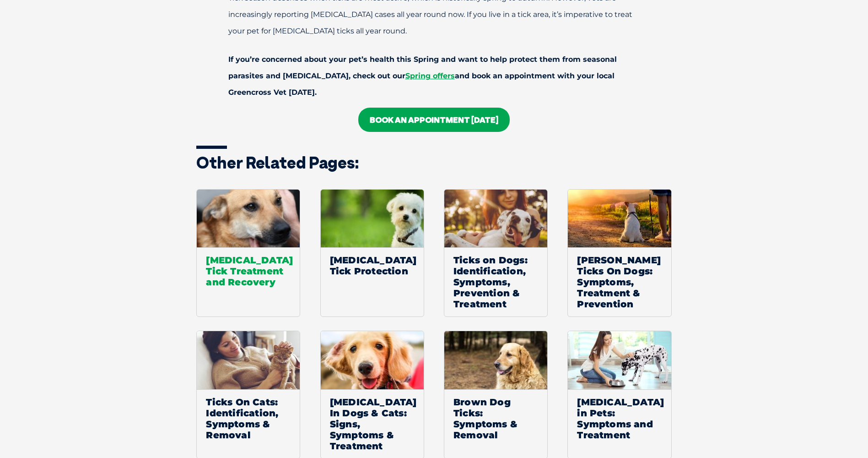 The image size is (868, 458). I want to click on h3: Other related pages:, so click(434, 163).